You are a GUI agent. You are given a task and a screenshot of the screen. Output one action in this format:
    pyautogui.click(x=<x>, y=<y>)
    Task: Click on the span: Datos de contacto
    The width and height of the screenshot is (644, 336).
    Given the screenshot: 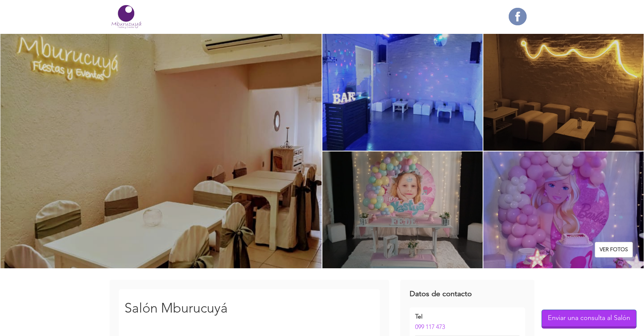 What is the action you would take?
    pyautogui.click(x=467, y=298)
    